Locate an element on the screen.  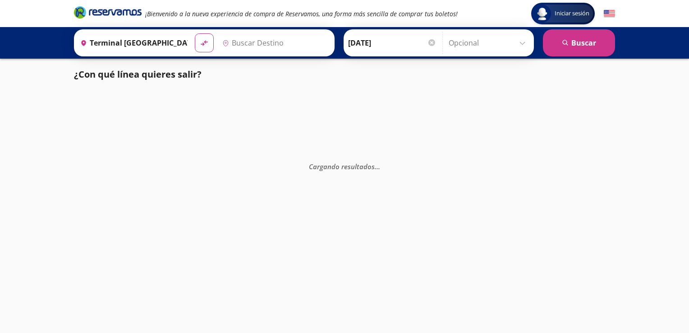
input: Buscar Origen is located at coordinates (132, 43).